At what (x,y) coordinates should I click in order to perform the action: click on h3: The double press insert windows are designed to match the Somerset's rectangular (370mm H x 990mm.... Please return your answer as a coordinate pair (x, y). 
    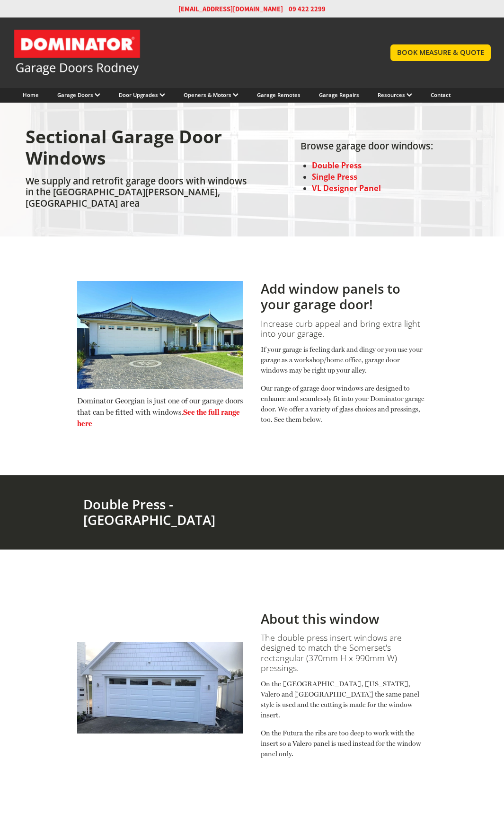
    Looking at the image, I should click on (344, 653).